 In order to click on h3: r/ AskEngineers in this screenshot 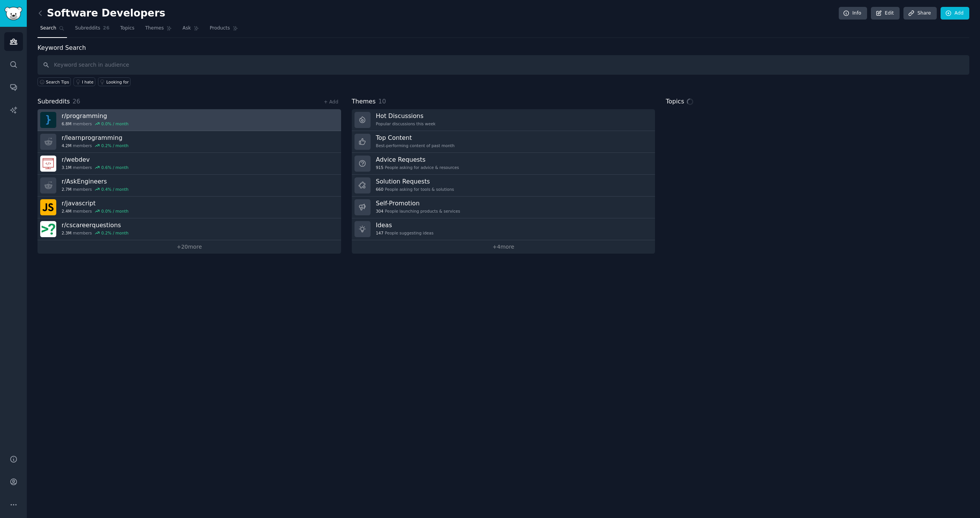, I will do `click(95, 181)`.